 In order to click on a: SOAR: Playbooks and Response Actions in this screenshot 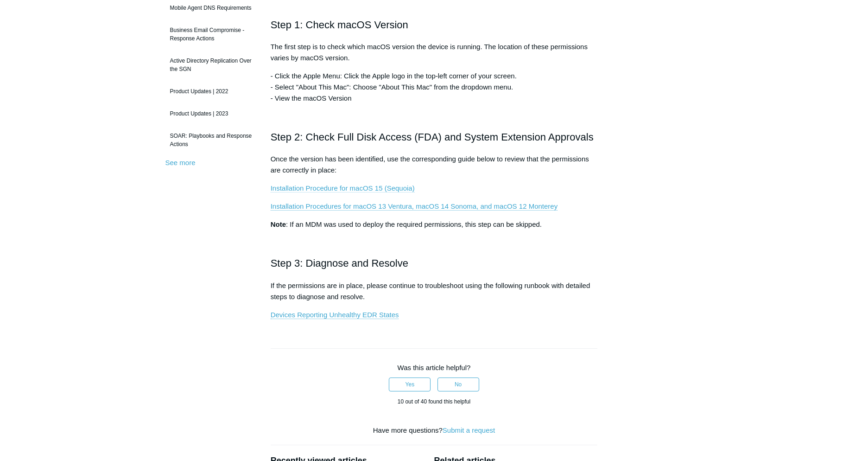, I will do `click(211, 140)`.